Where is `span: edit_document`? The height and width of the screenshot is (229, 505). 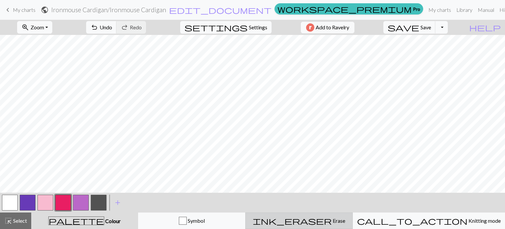 span: edit_document is located at coordinates (220, 10).